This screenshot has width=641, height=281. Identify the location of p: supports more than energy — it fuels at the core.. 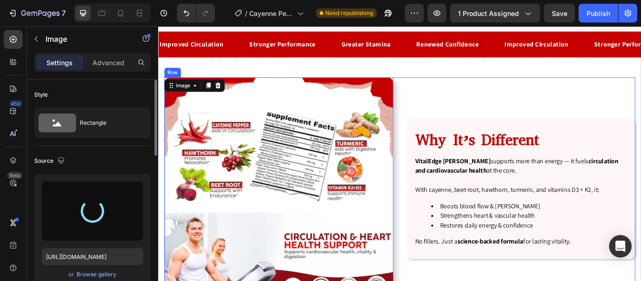
(423, 163).